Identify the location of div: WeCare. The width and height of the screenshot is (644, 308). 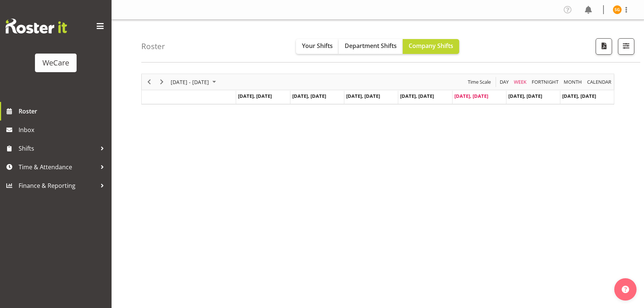
(56, 63).